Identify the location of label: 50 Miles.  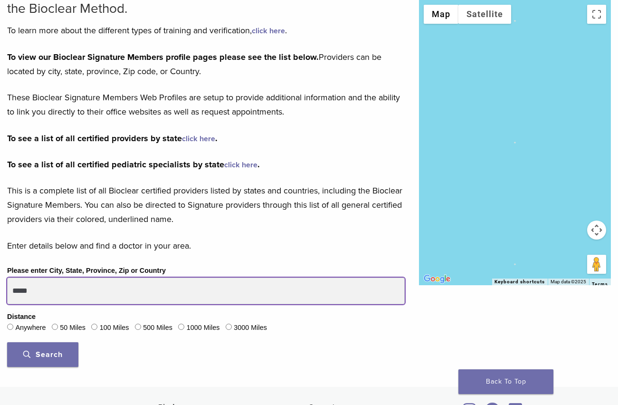
(73, 328).